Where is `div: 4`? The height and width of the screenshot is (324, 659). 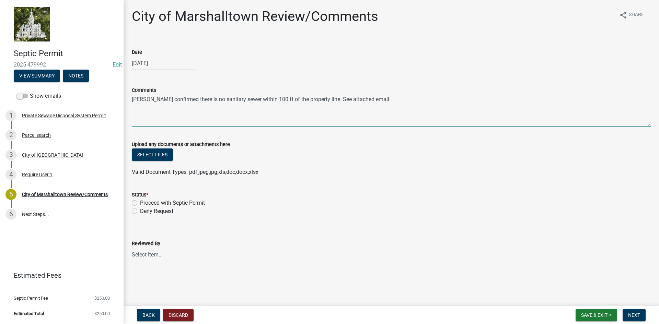
div: 4 is located at coordinates (11, 175).